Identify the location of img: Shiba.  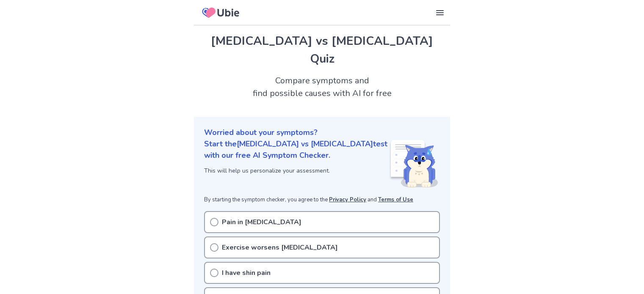
(414, 163).